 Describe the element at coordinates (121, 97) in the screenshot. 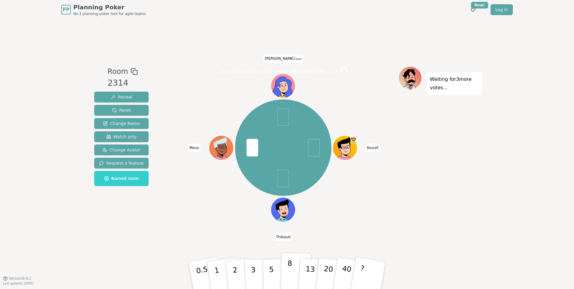

I see `button: Reveal` at that location.